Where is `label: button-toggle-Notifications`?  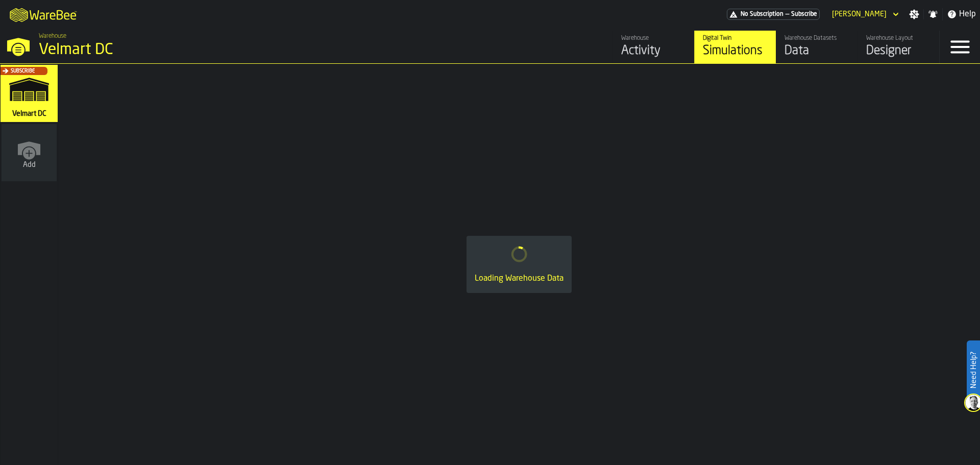 label: button-toggle-Notifications is located at coordinates (933, 14).